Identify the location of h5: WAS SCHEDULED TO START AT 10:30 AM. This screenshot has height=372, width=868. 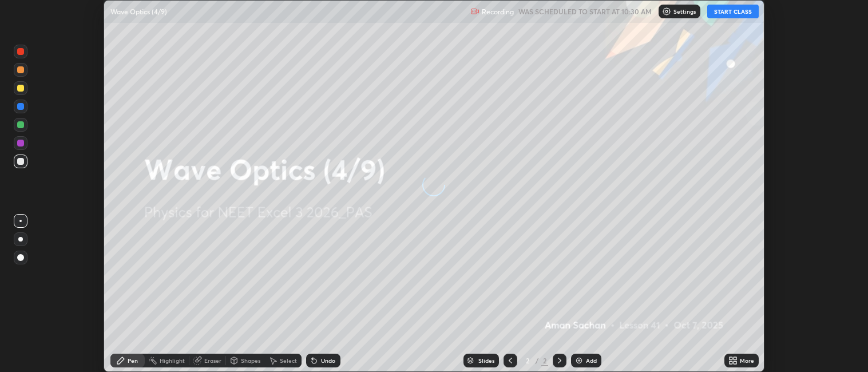
(585, 11).